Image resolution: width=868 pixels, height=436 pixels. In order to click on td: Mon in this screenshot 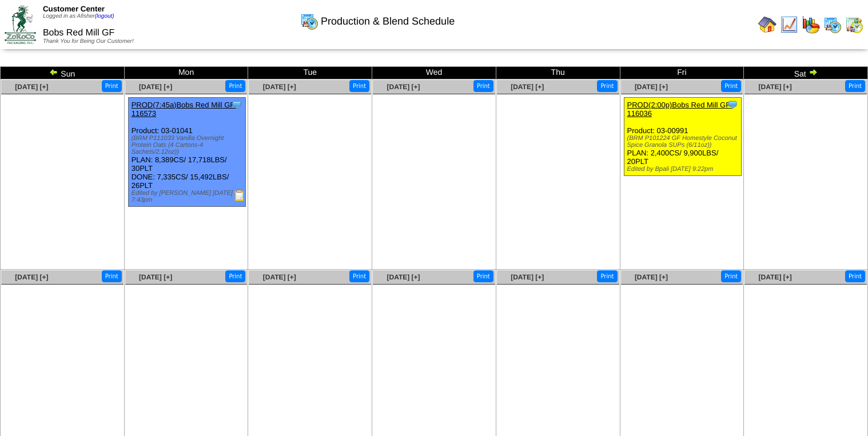, I will do `click(185, 73)`.